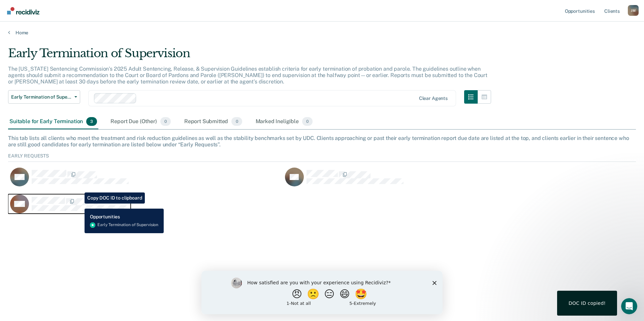  I want to click on div: 1 - Not at all, so click(77, 32).